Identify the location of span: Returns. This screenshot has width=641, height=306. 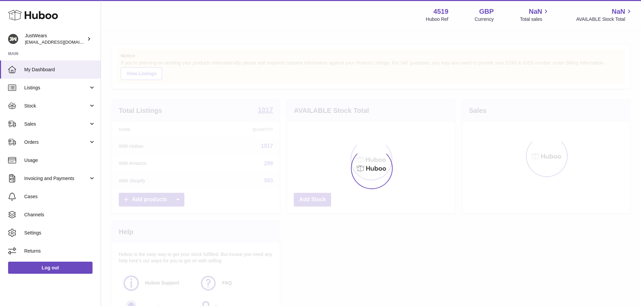
(60, 251).